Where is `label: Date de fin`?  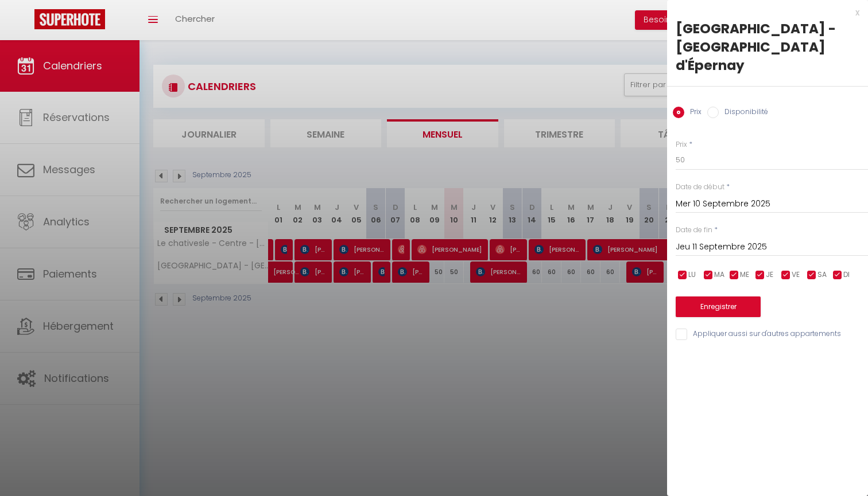 label: Date de fin is located at coordinates (694, 230).